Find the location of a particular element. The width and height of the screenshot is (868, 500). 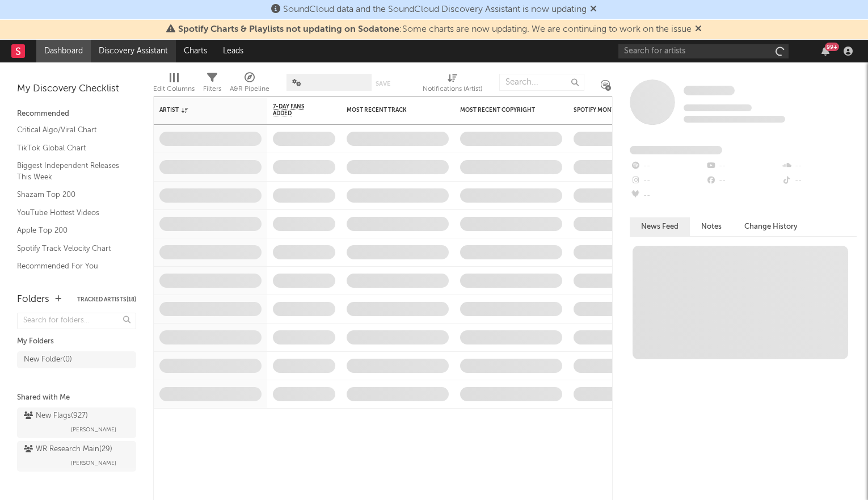

div: 99 + is located at coordinates (832, 47).